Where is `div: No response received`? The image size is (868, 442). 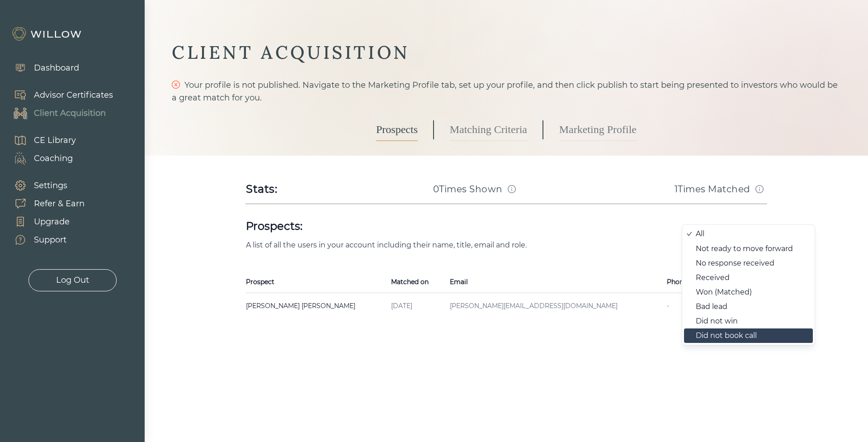 div: No response received is located at coordinates (744, 263).